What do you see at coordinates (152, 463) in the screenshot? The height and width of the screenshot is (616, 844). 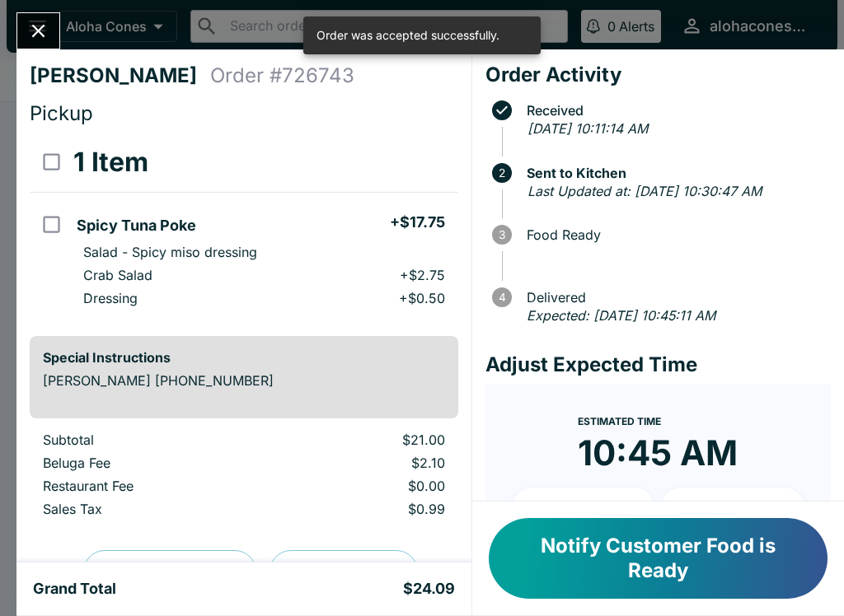 I see `p: Beluga Fee` at bounding box center [152, 463].